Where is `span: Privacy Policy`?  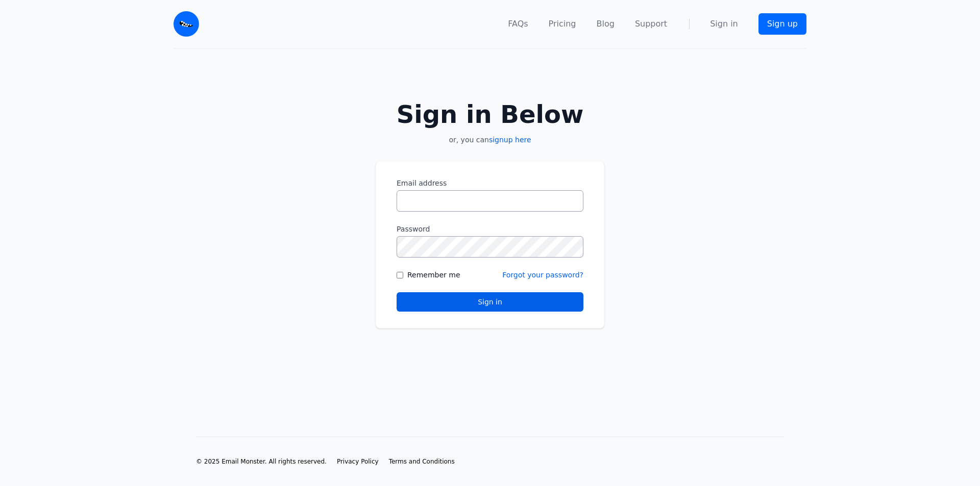 span: Privacy Policy is located at coordinates (358, 462).